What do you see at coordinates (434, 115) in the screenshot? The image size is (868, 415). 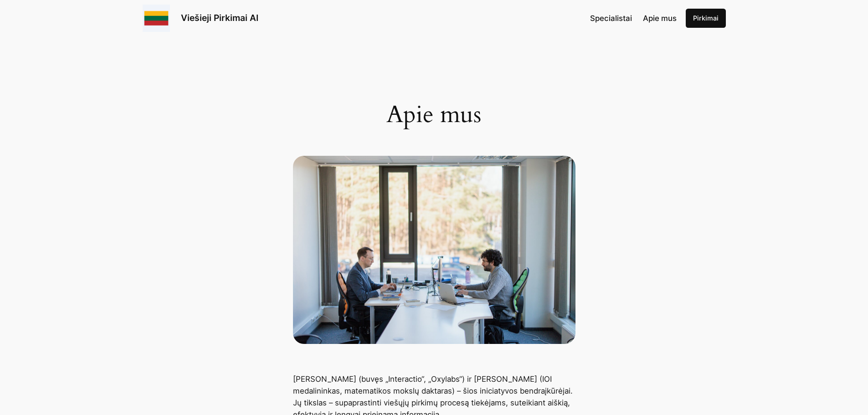 I see `h1: Apie mus` at bounding box center [434, 115].